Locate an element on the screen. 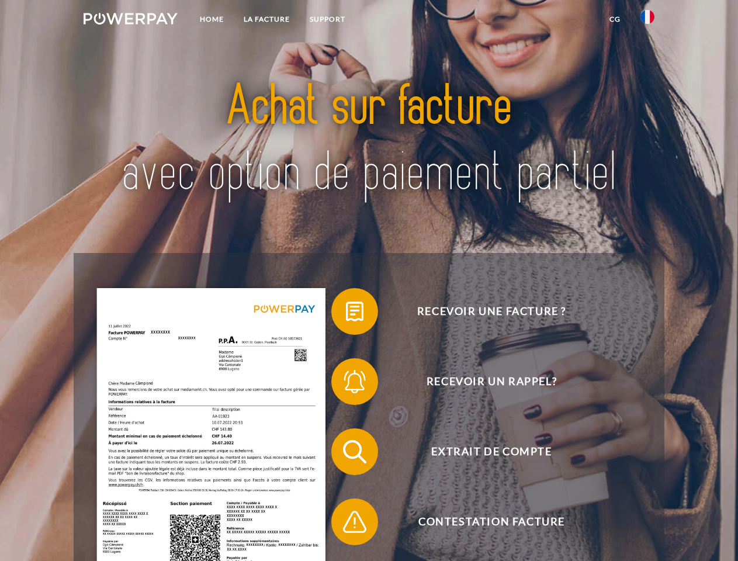 This screenshot has height=561, width=738. span: Recevoir un rappel? is located at coordinates (492, 382).